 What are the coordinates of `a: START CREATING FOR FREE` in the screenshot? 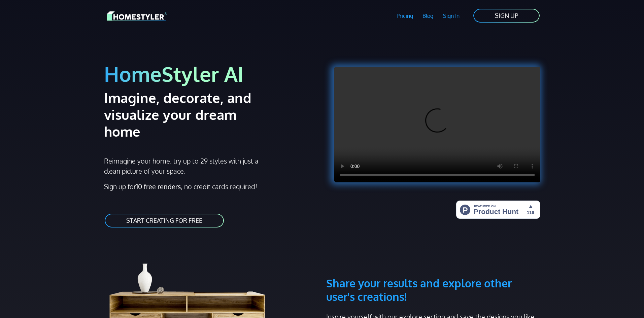 It's located at (164, 220).